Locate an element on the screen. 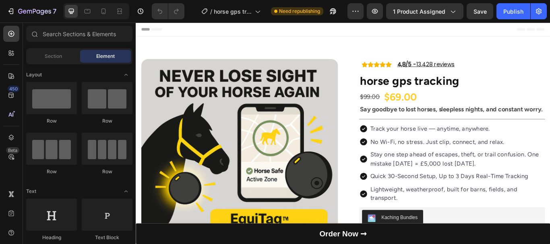 This screenshot has height=244, width=550. button: Save is located at coordinates (480, 11).